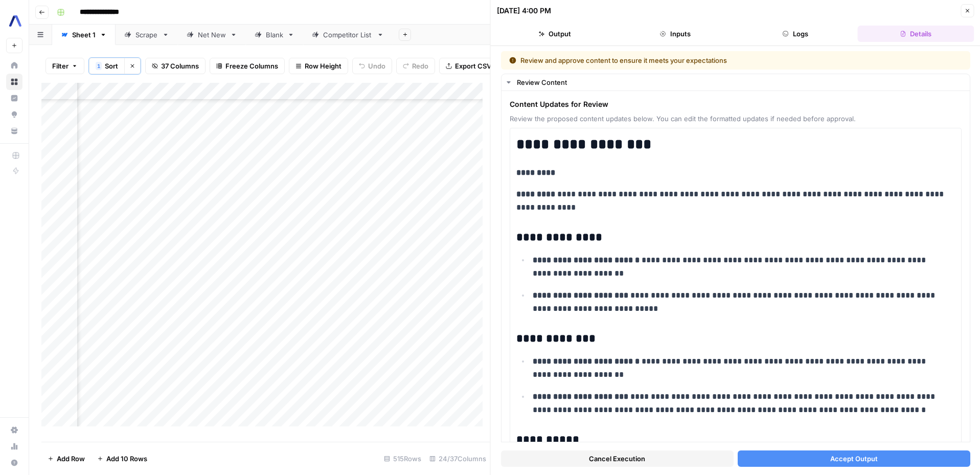 The image size is (980, 475). Describe the element at coordinates (853, 458) in the screenshot. I see `span: Accept Output` at that location.